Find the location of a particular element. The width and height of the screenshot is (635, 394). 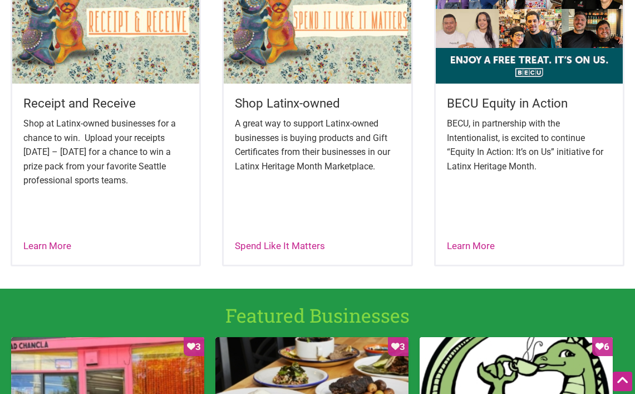

h5: Receipt and Receive is located at coordinates (106, 103).